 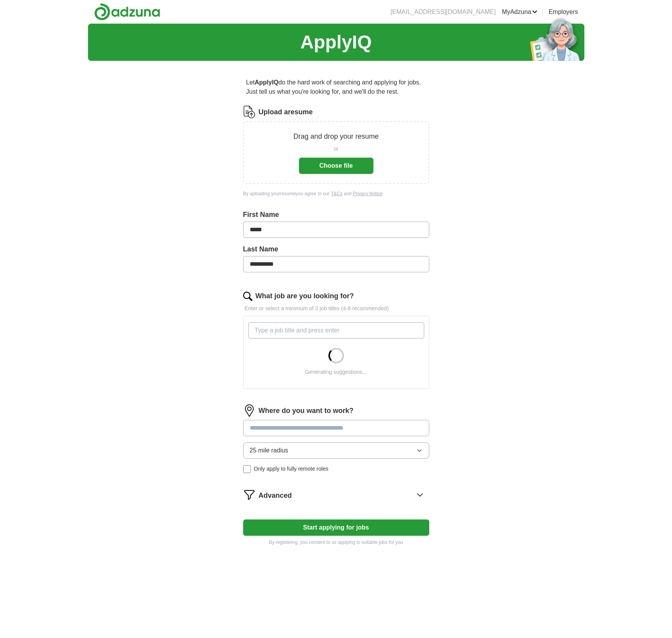 I want to click on a: T&Cs, so click(x=337, y=194).